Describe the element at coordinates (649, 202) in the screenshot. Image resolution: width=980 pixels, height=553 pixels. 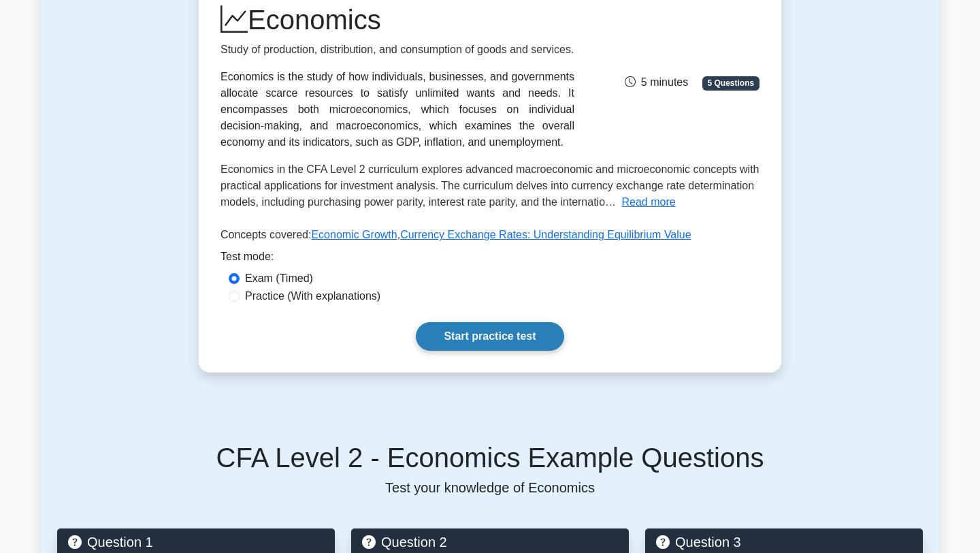
I see `button: Read more` at that location.